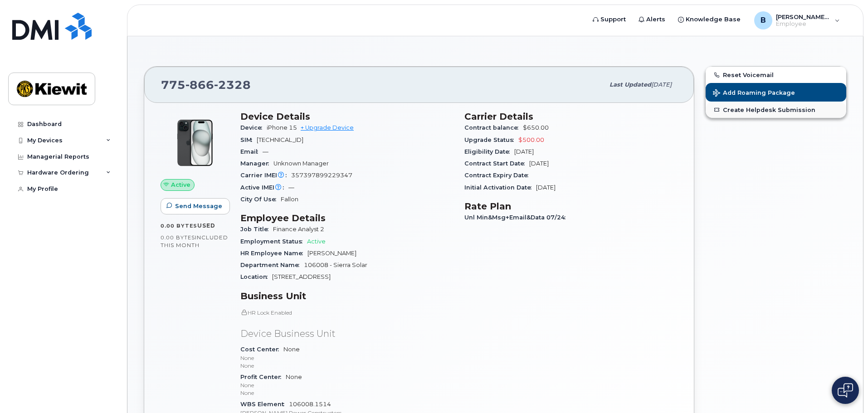 The image size is (868, 413). Describe the element at coordinates (265, 174) in the screenshot. I see `span: Carrier IMEI` at that location.